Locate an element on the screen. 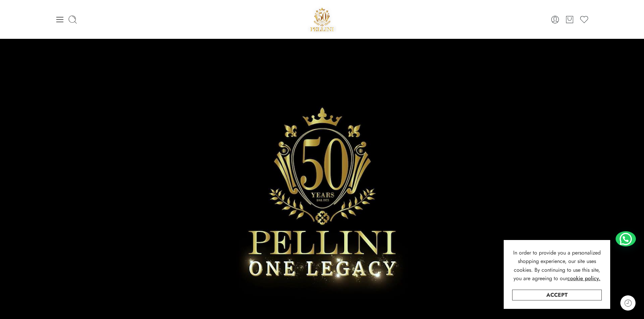 Image resolution: width=644 pixels, height=319 pixels. a: Login / Register is located at coordinates (555, 20).